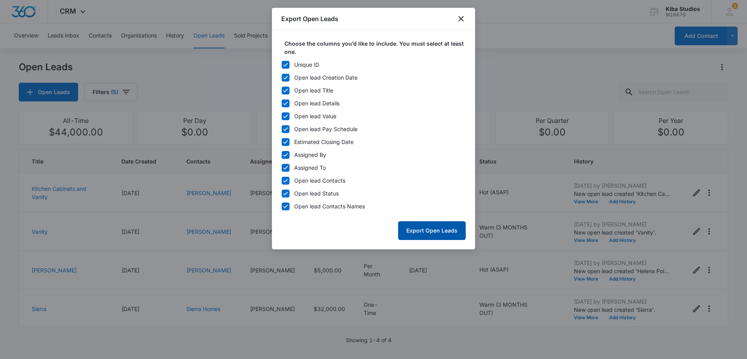 The width and height of the screenshot is (747, 359). I want to click on div: Open lead Creation Date, so click(326, 77).